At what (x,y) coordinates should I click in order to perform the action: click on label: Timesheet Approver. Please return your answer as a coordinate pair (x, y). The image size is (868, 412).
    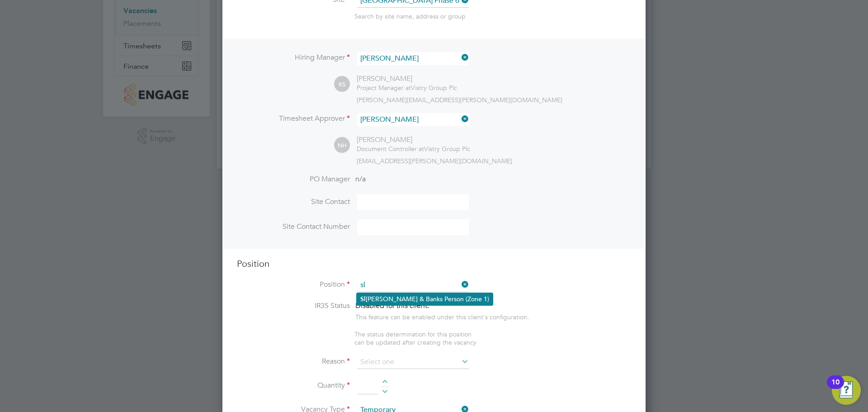
    Looking at the image, I should click on (294, 119).